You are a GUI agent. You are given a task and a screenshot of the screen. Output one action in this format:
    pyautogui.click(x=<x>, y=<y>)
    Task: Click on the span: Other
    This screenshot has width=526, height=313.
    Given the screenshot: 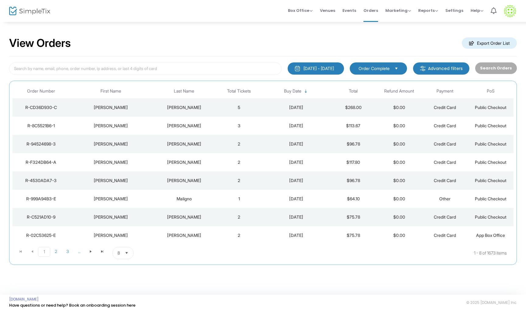 What is the action you would take?
    pyautogui.click(x=445, y=198)
    